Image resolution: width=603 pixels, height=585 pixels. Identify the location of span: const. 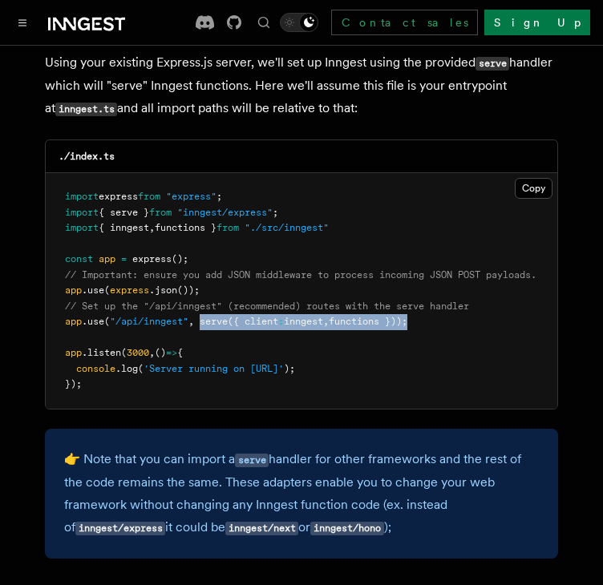
(79, 259).